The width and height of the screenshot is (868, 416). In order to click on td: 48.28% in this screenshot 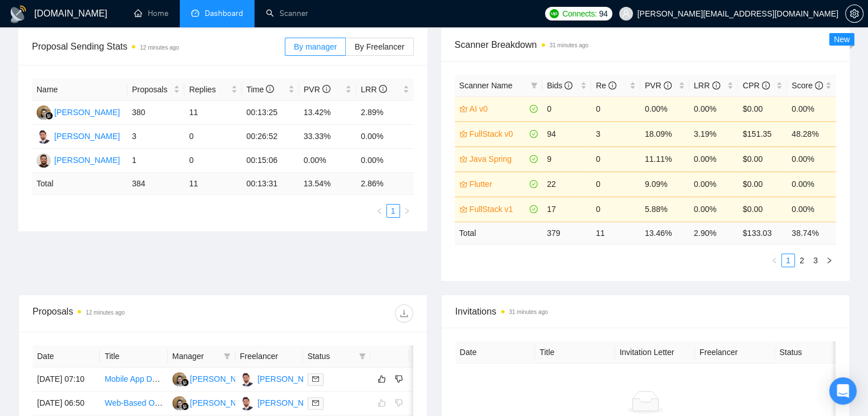, I will do `click(811, 134)`.